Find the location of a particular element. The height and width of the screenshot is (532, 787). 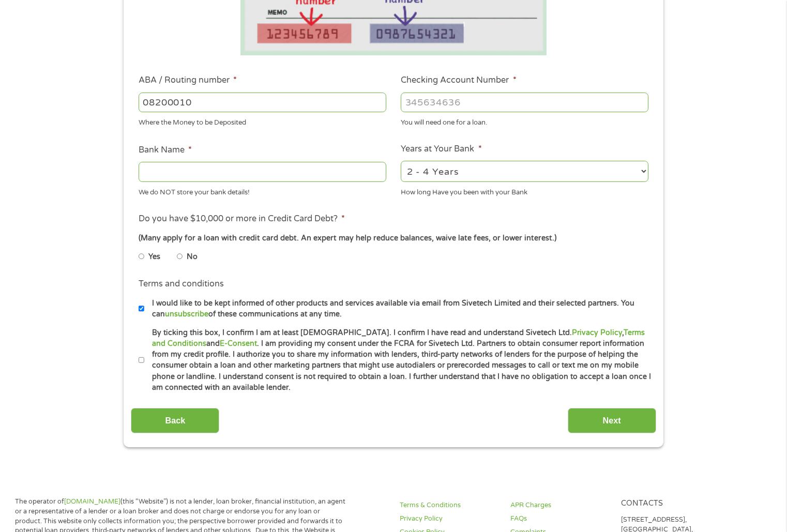

input: Next is located at coordinates (612, 420).